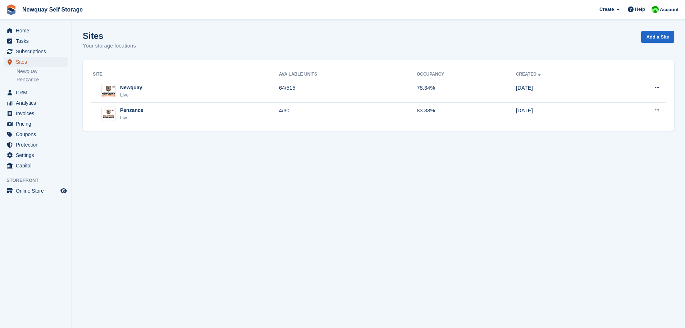 The height and width of the screenshot is (328, 685). Describe the element at coordinates (37, 92) in the screenshot. I see `span: CRM` at that location.